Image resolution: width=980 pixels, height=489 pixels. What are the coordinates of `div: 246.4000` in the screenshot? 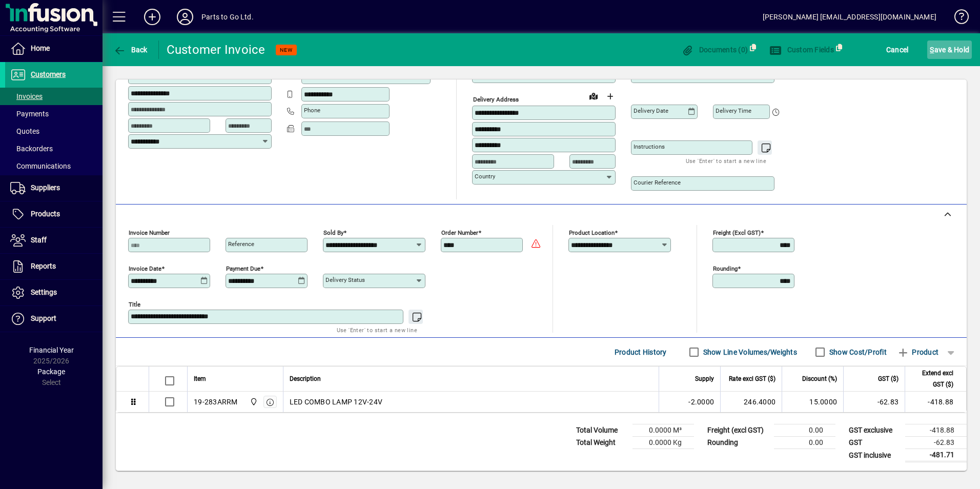 It's located at (751, 402).